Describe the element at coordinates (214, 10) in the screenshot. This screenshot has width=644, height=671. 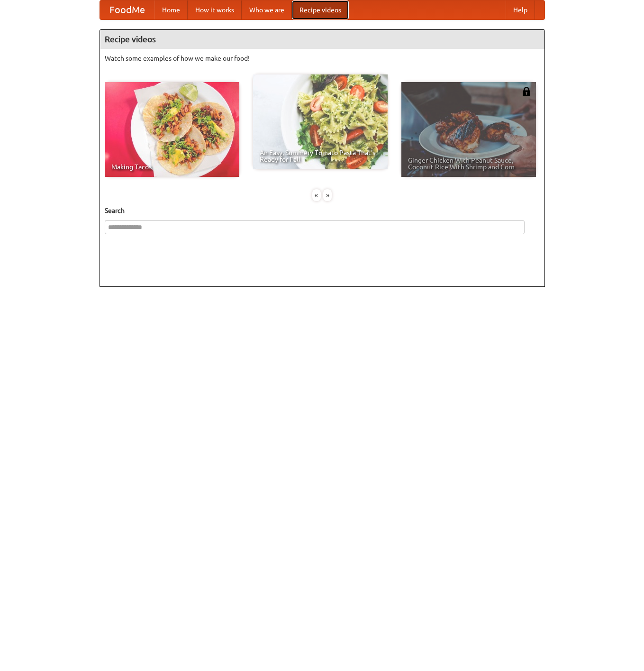
I see `a: How it works` at that location.